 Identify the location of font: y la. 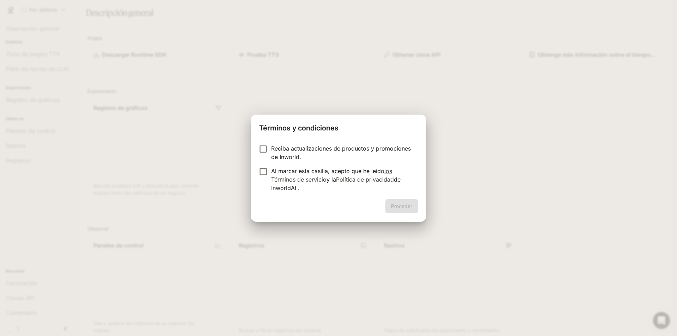
(331, 180).